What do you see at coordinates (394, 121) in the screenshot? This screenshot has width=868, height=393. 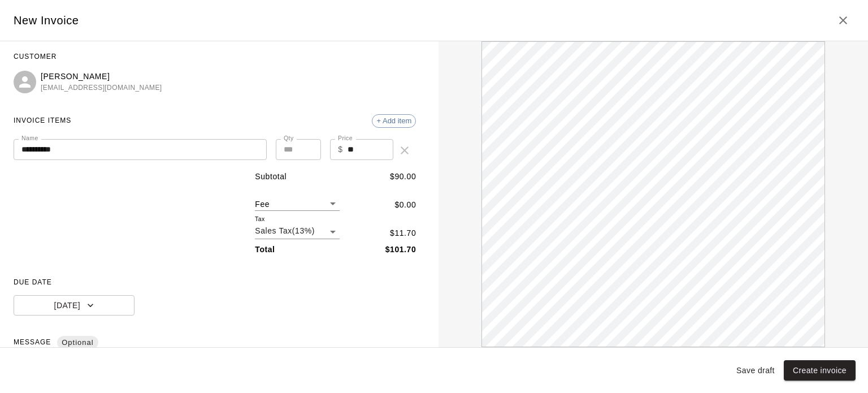 I see `span: + Add item` at bounding box center [394, 121].